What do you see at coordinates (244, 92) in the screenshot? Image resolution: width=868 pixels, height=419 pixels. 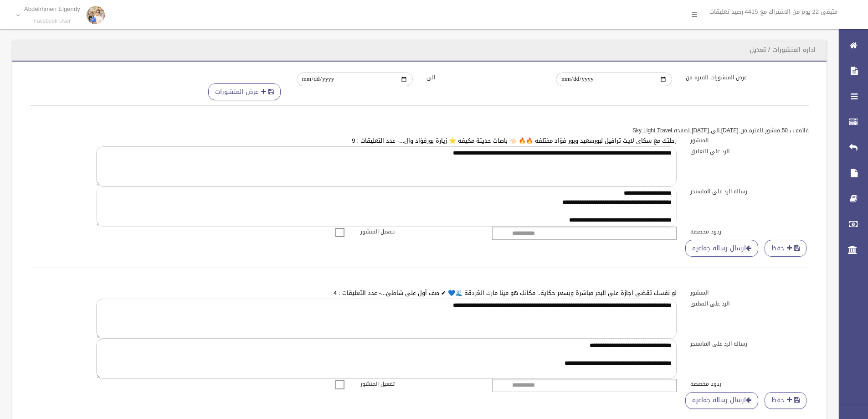 I see `button: عرض المنشورات` at bounding box center [244, 92].